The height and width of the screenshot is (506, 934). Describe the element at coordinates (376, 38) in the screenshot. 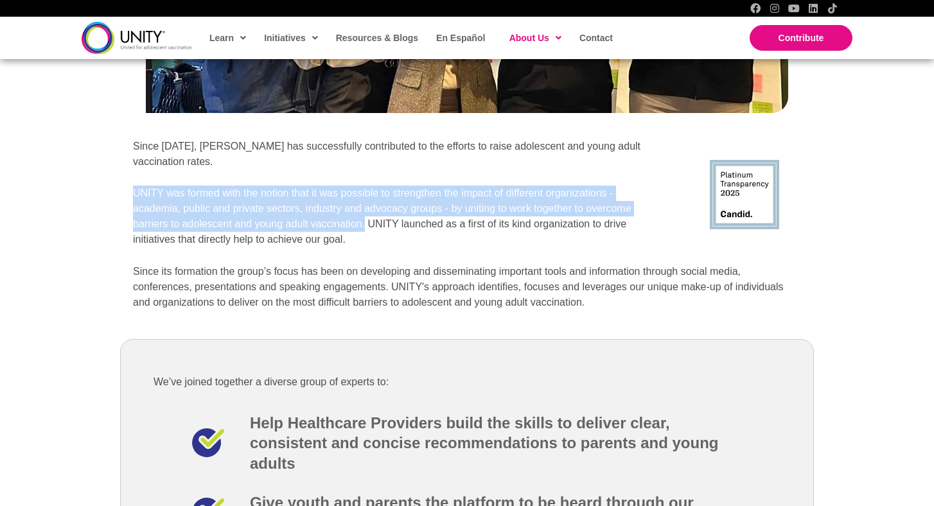

I see `a: Resources & Blogs` at that location.